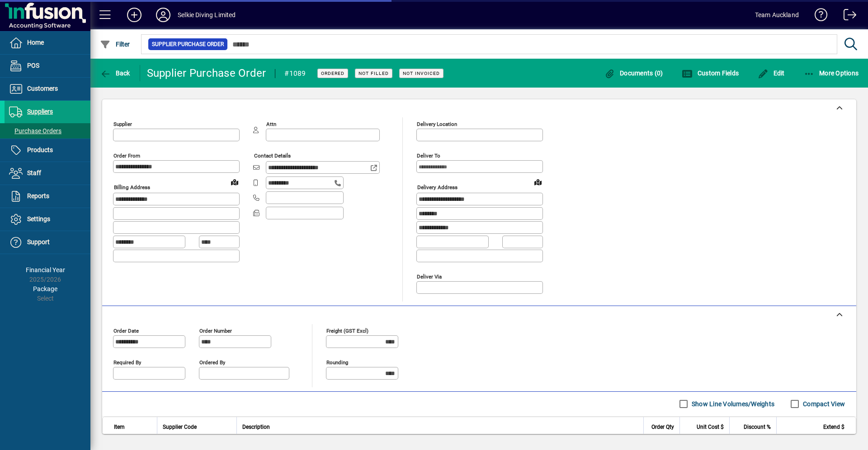  I want to click on mat-label: Ordered by, so click(212, 362).